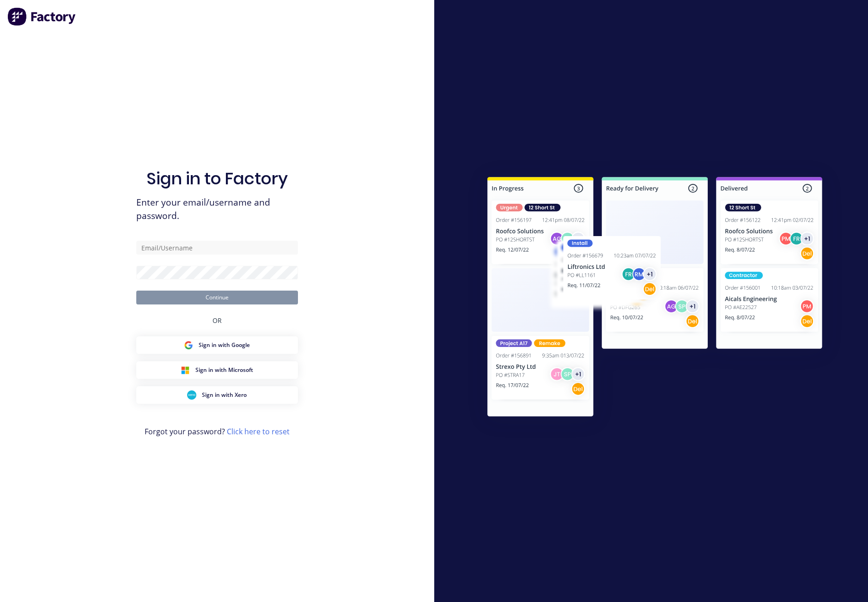  I want to click on span: Enter your email/username and password., so click(217, 210).